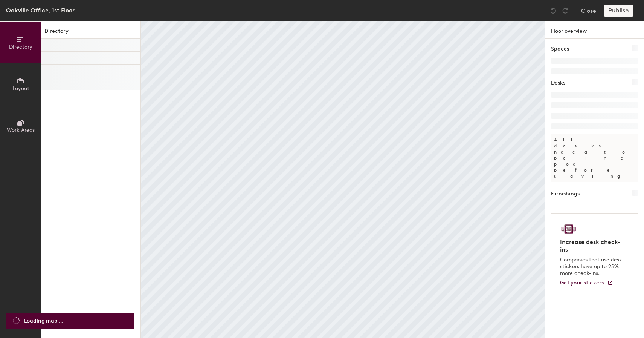  Describe the element at coordinates (569, 229) in the screenshot. I see `img: Sticker logo` at that location.